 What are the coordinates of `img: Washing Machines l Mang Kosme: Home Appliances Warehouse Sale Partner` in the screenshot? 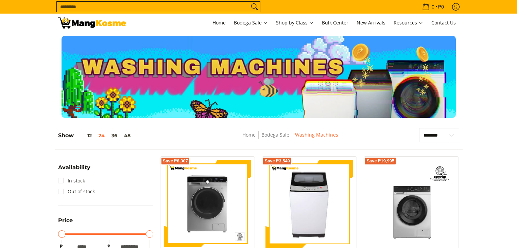 It's located at (92, 23).